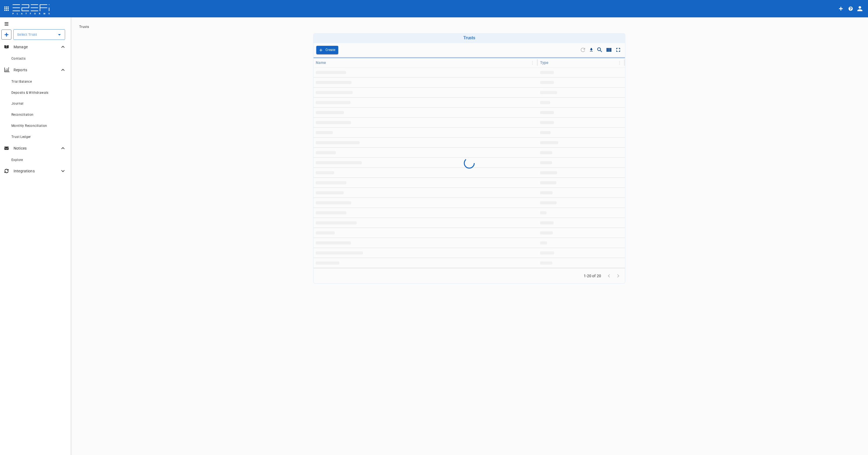 The height and width of the screenshot is (455, 868). I want to click on span: Explore, so click(17, 160).